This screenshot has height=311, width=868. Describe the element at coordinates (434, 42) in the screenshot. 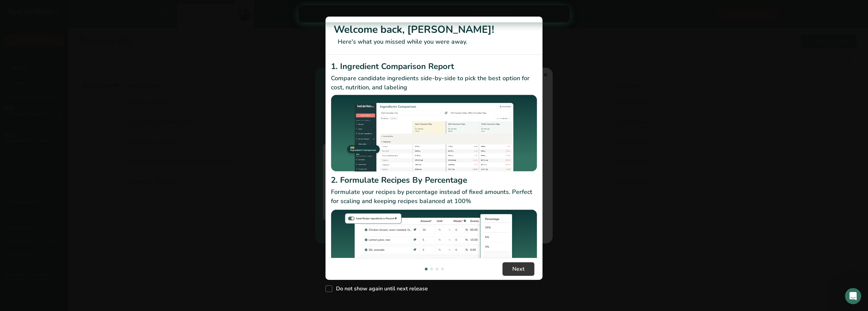

I see `p: Here's what you missed while you were away.` at that location.